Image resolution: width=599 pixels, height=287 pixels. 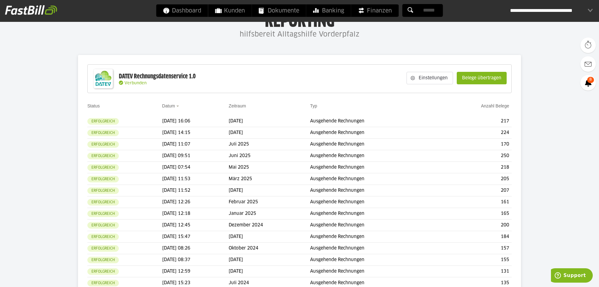 I want to click on td: 161, so click(x=475, y=202).